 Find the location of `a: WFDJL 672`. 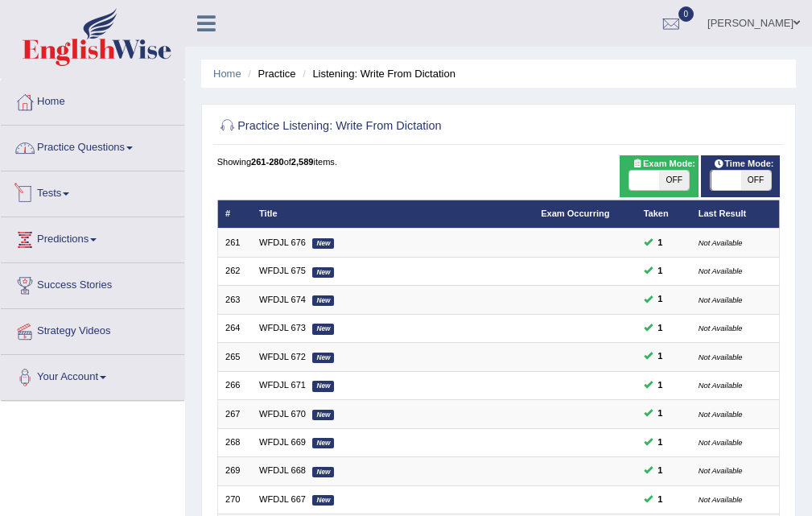

a: WFDJL 672 is located at coordinates (282, 356).